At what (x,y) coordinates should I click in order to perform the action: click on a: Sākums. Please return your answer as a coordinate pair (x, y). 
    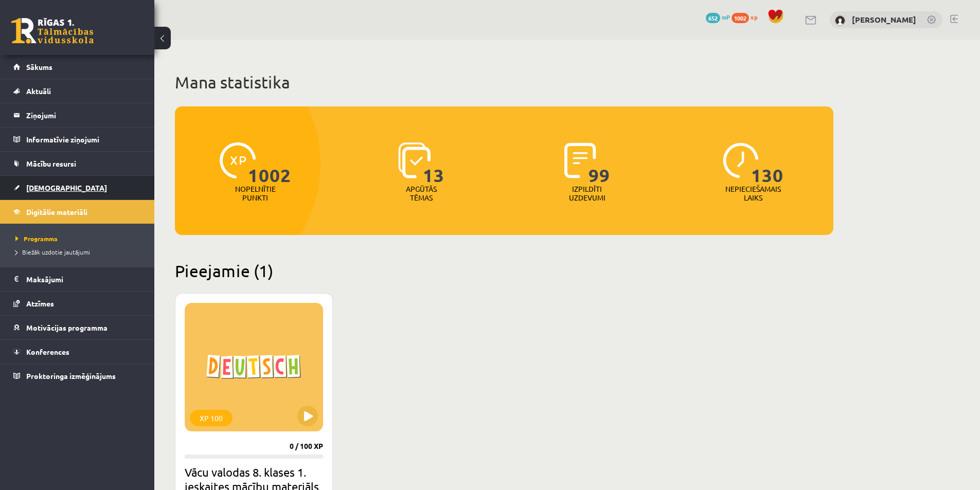
    Looking at the image, I should click on (77, 67).